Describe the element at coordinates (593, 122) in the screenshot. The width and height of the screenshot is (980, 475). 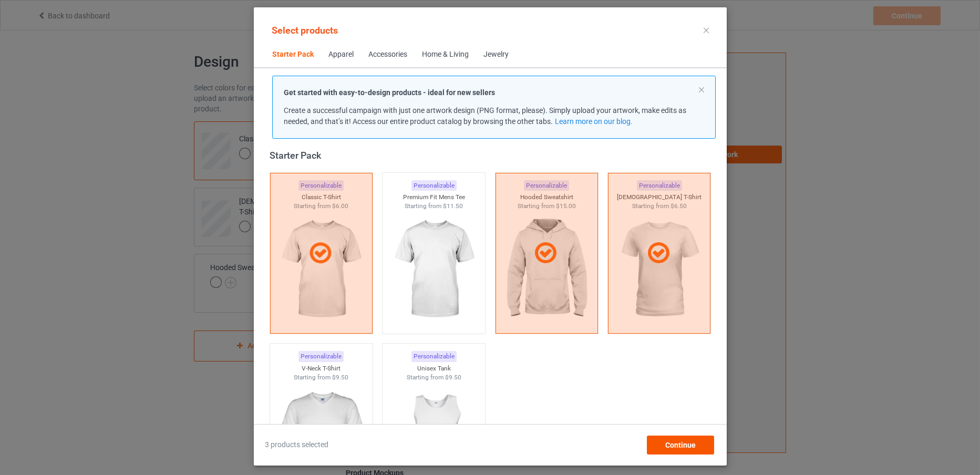
I see `a: Learn more on our blog.` at that location.